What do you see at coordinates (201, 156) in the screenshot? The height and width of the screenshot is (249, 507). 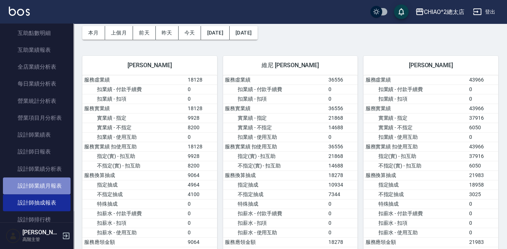 I see `td: 9928` at bounding box center [201, 156].